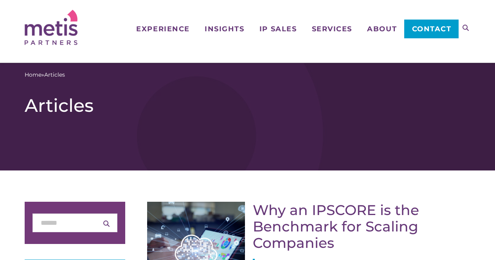 The height and width of the screenshot is (260, 495). Describe the element at coordinates (224, 29) in the screenshot. I see `span: Insights` at that location.